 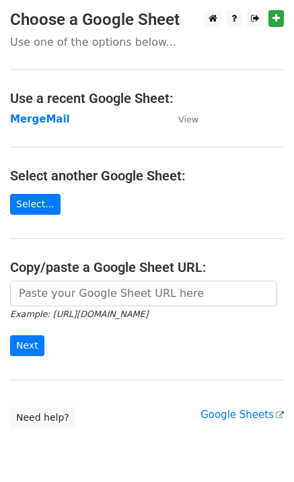 What do you see at coordinates (182, 119) in the screenshot?
I see `a: View` at bounding box center [182, 119].